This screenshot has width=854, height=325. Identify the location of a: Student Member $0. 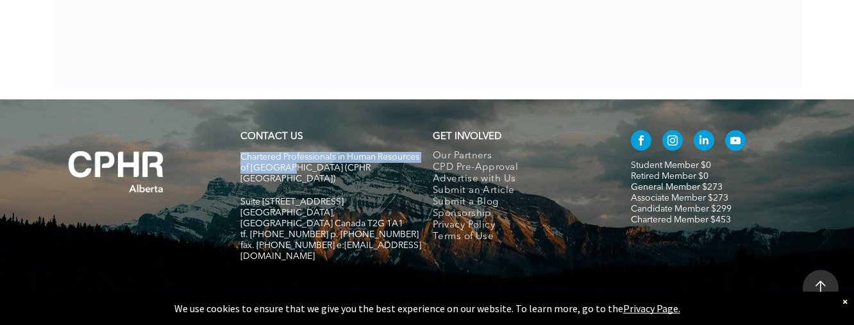
(671, 165).